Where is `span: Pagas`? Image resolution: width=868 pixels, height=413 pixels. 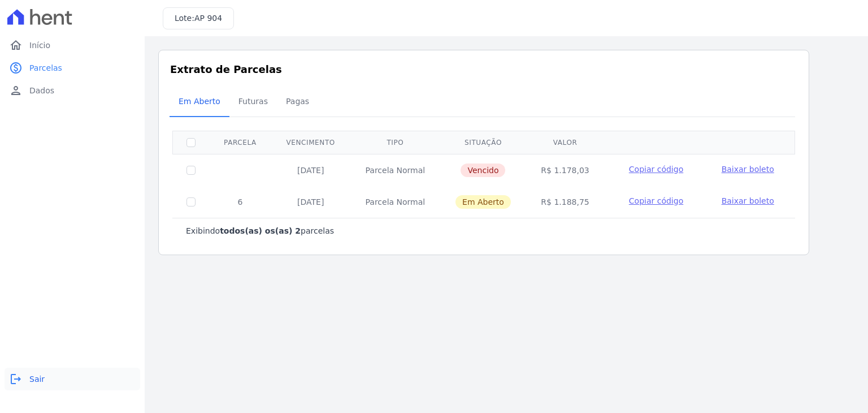 span: Pagas is located at coordinates (297, 101).